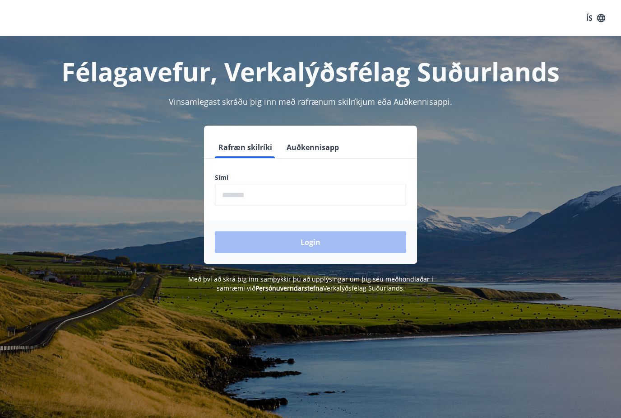 The width and height of the screenshot is (621, 418). I want to click on button: Auðkennisapp, so click(313, 147).